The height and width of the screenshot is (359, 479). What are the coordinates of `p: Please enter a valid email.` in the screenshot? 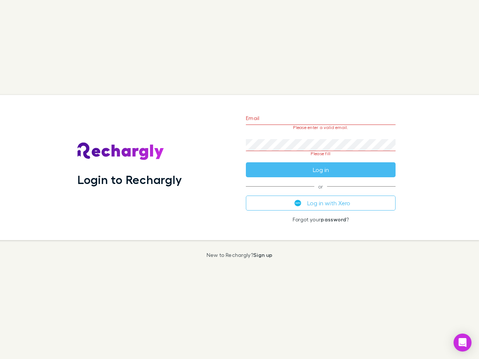 It's located at (320, 128).